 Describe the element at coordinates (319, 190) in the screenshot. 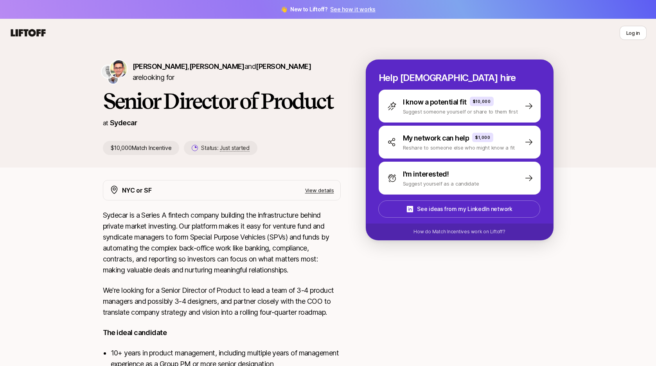

I see `p: View details` at that location.